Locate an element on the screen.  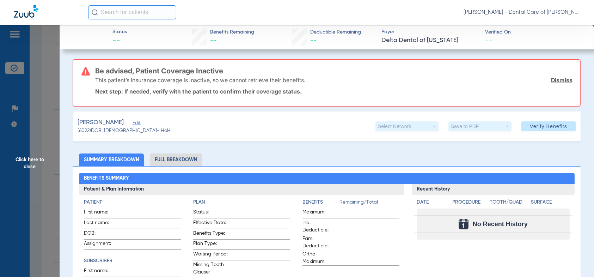
h4: Subscriber is located at coordinates (132, 261).